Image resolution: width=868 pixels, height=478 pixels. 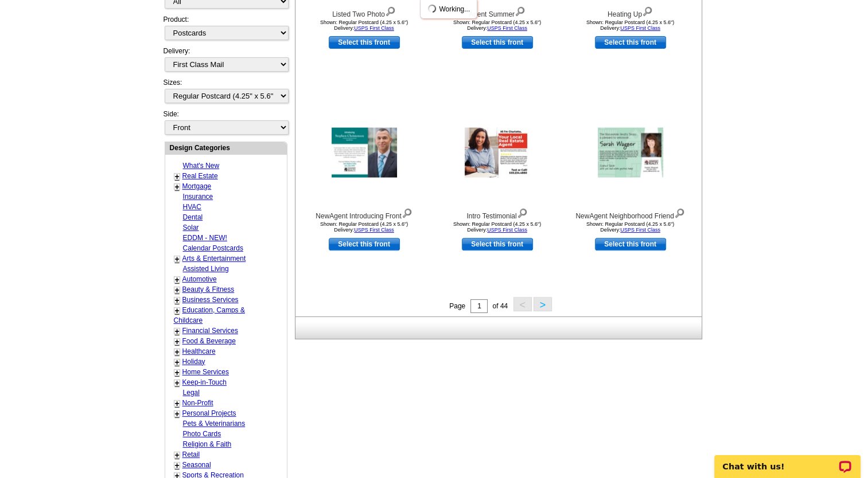 What do you see at coordinates (200, 279) in the screenshot?
I see `a: Automotive` at bounding box center [200, 279].